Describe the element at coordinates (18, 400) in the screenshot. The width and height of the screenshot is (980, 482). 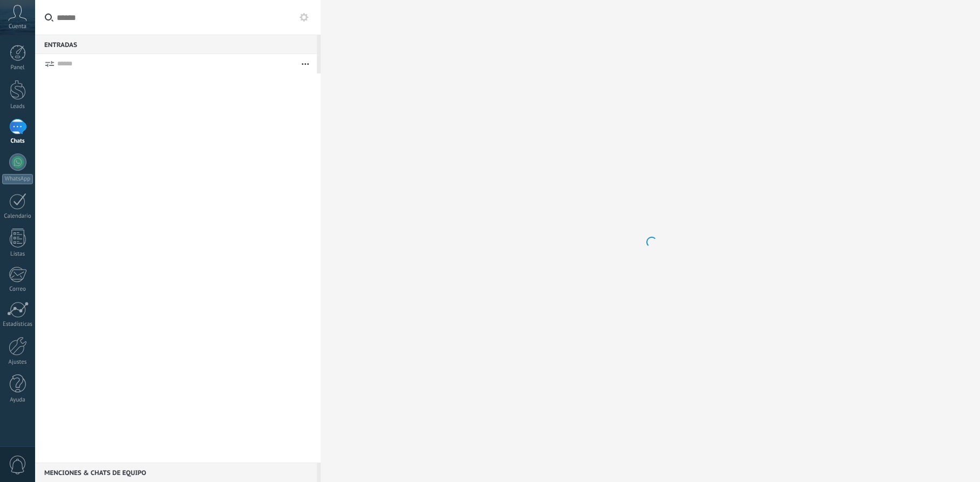
I see `div: Ayuda` at that location.